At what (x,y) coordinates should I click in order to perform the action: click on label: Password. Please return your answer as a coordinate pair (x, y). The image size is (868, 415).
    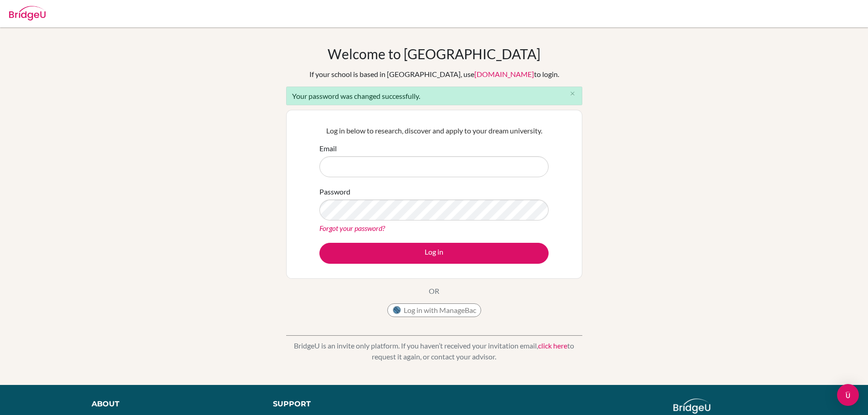
    Looking at the image, I should click on (335, 192).